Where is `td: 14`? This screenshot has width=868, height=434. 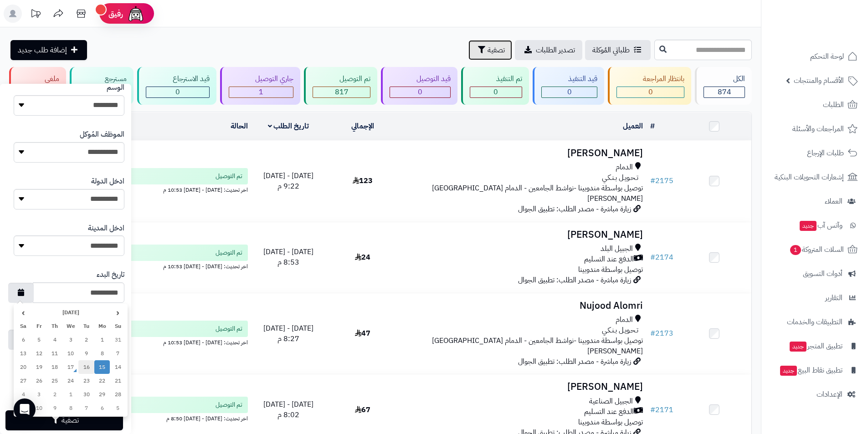
td: 14 is located at coordinates (117, 367).